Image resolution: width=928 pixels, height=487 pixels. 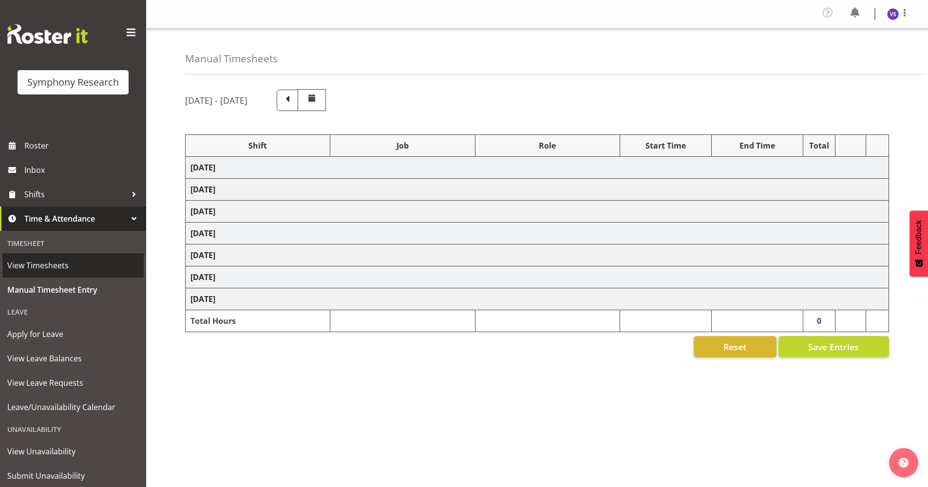 What do you see at coordinates (73, 359) in the screenshot?
I see `a: View Leave Balances` at bounding box center [73, 359].